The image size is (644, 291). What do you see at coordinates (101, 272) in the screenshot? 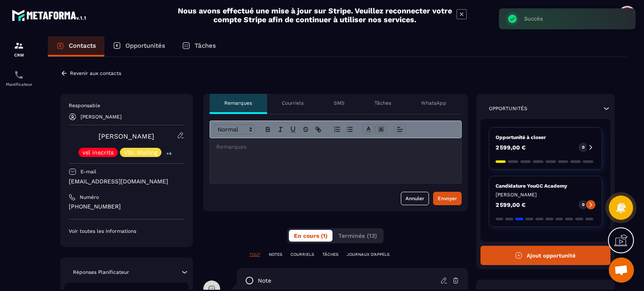
I see `p: Réponses Planificateur` at bounding box center [101, 272].